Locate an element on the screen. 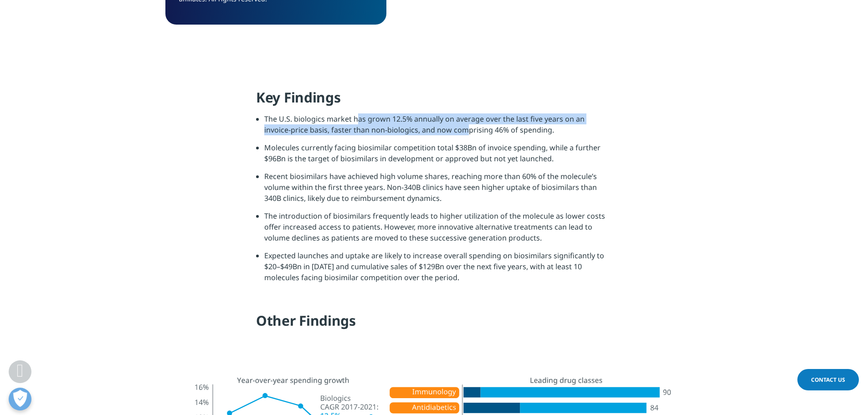  span: Contact Us is located at coordinates (828, 379).